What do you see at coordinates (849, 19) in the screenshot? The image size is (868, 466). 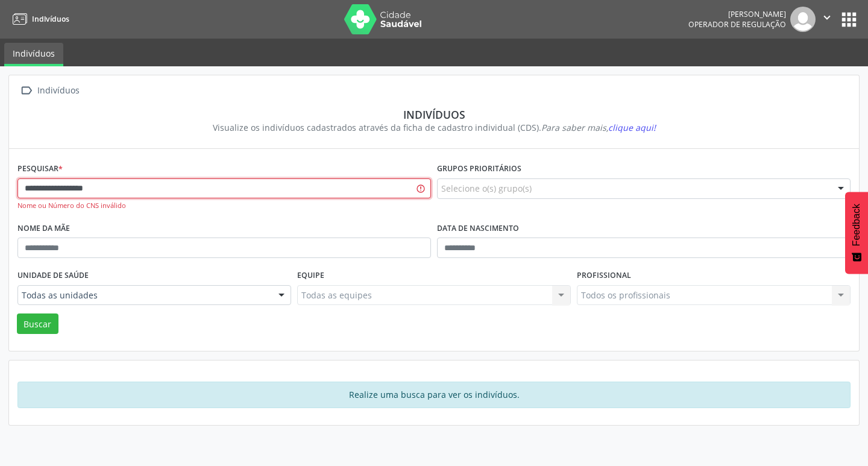 I see `button: apps` at bounding box center [849, 19].